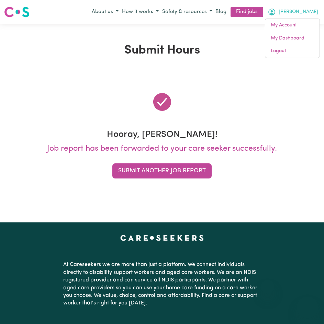 The width and height of the screenshot is (324, 324). Describe the element at coordinates (187, 12) in the screenshot. I see `button: Safety & resources` at that location.